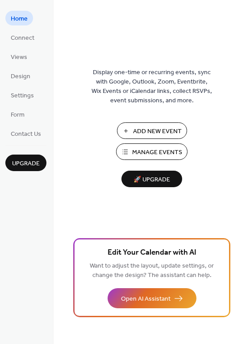 The image size is (250, 344). I want to click on span: Display one-time or recurring events, sync with Google, Outlook, Zoom, Eventbrite, Wix Events or ..., so click(152, 87).